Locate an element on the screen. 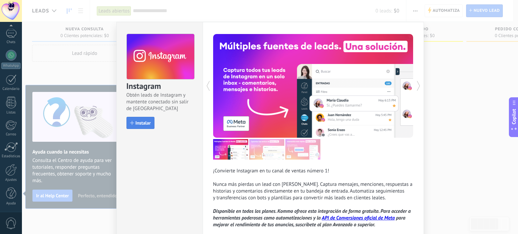  span: Copilot is located at coordinates (514, 117).